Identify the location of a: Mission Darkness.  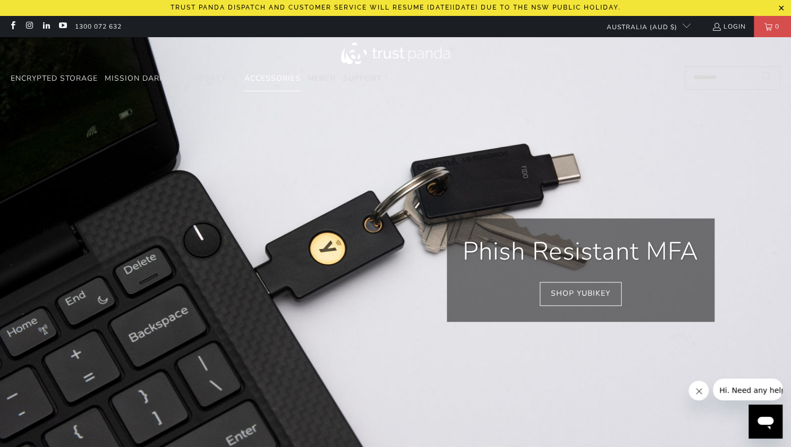
(145, 79).